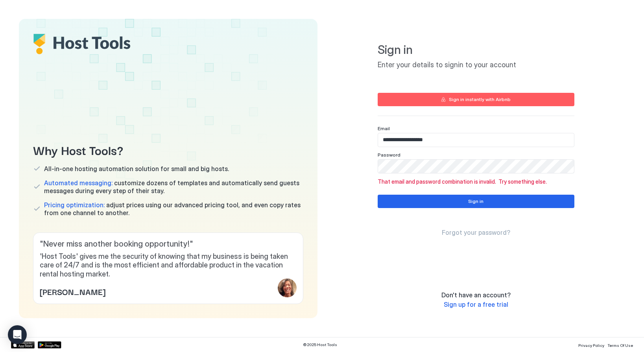 This screenshot has width=644, height=352. Describe the element at coordinates (476, 65) in the screenshot. I see `span: Enter your details to signin to your account` at that location.